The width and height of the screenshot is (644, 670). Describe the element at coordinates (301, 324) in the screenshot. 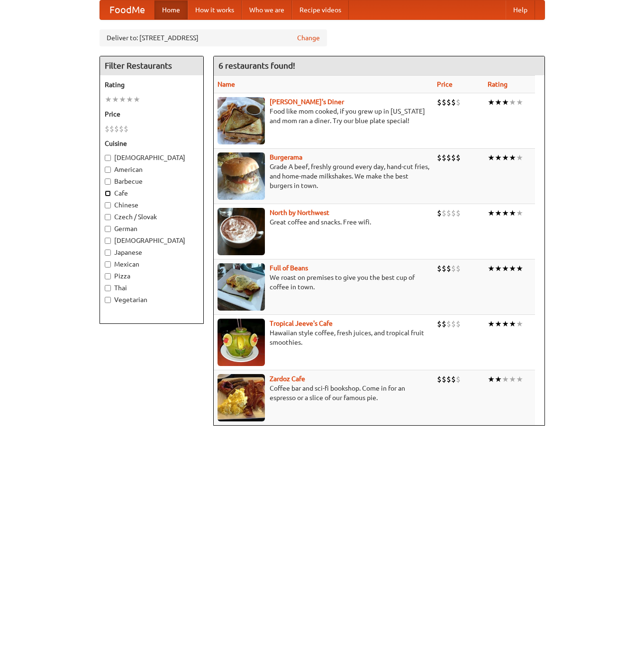

I see `b: Tropical Jeeve's Cafe` at that location.